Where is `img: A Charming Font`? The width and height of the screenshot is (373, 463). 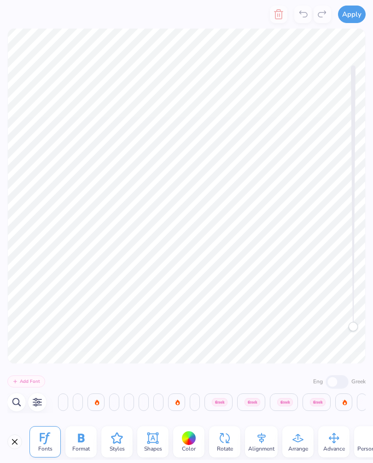 img: A Charming Font is located at coordinates (328, 403).